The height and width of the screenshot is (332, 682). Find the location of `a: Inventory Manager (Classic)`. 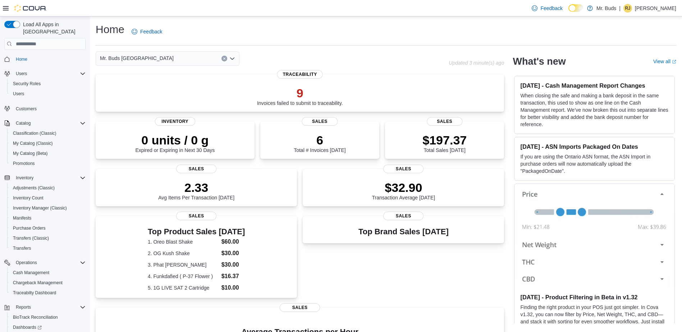

a: Inventory Manager (Classic) is located at coordinates (40, 208).